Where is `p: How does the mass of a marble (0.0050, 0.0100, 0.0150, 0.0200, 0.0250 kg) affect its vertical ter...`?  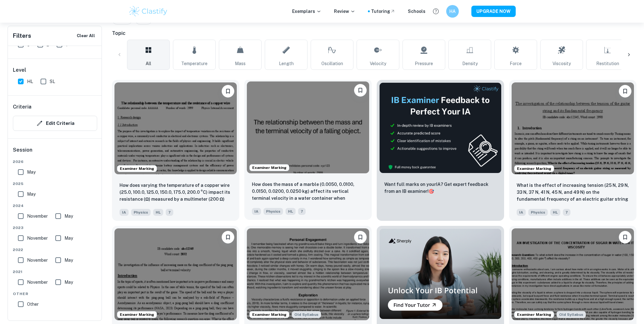 p: How does the mass of a marble (0.0050, 0.0100, 0.0150, 0.0200, 0.0250 kg) affect its vertical ter... is located at coordinates (308, 192).